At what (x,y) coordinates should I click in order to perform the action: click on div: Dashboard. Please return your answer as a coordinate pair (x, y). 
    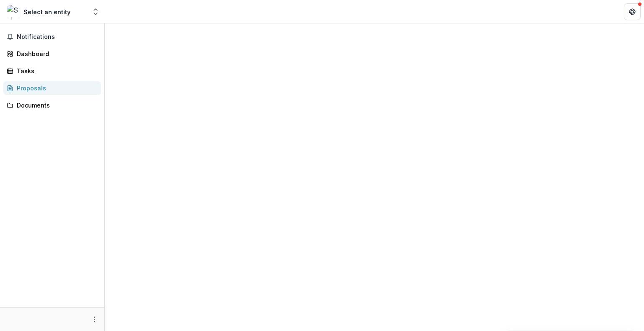
    Looking at the image, I should click on (55, 53).